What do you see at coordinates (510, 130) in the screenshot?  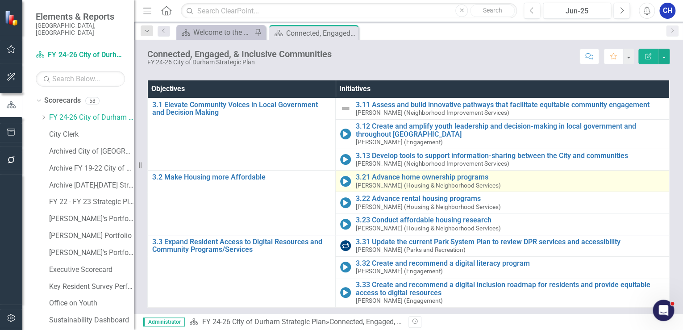 I see `a: 3.12 Create and amplify youth leadership and decision-making in local government and throughout [...` at bounding box center [510, 130].